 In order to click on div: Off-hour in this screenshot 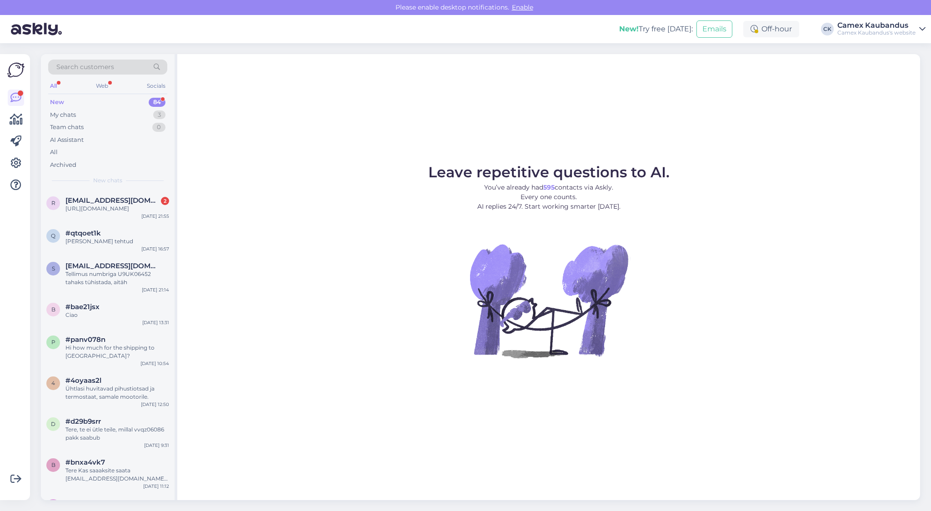, I will do `click(771, 29)`.